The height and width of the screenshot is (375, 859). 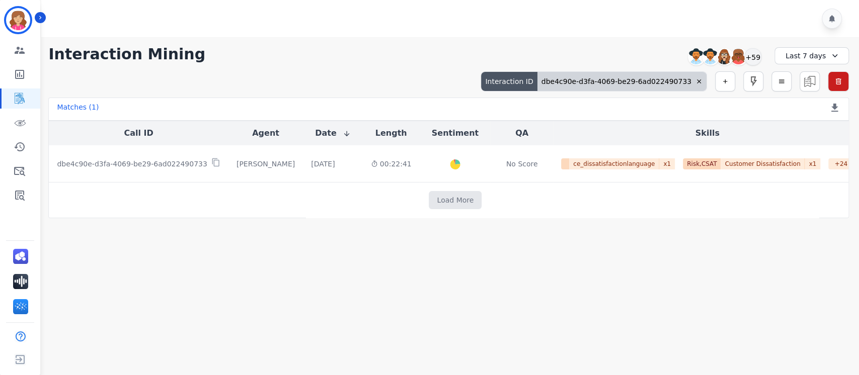 I want to click on p: dbe4c90e-d3fa-4069-be29-6ad022490733, so click(x=132, y=164).